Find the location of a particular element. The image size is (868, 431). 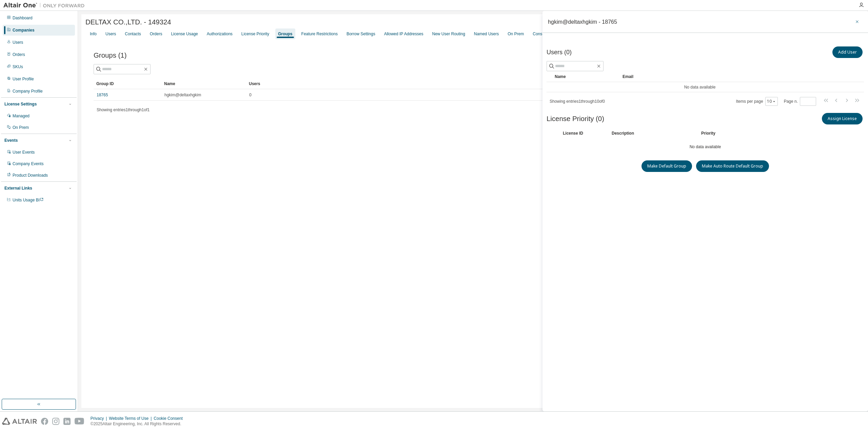

img: Altair One is located at coordinates (46, 6).